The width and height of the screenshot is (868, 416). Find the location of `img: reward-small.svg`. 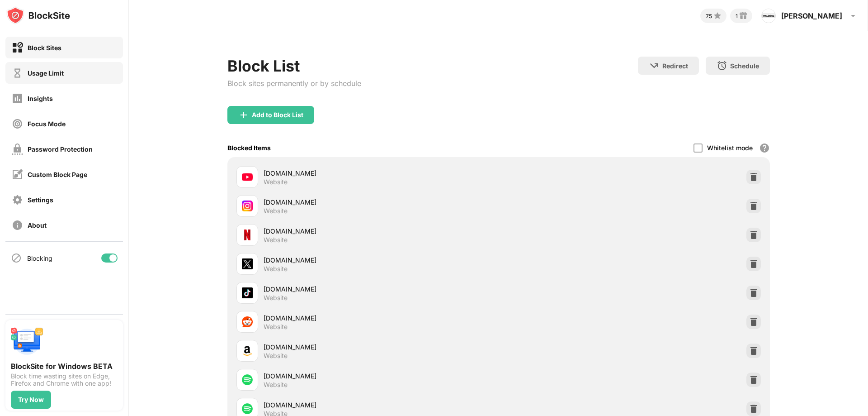

img: reward-small.svg is located at coordinates (743, 16).